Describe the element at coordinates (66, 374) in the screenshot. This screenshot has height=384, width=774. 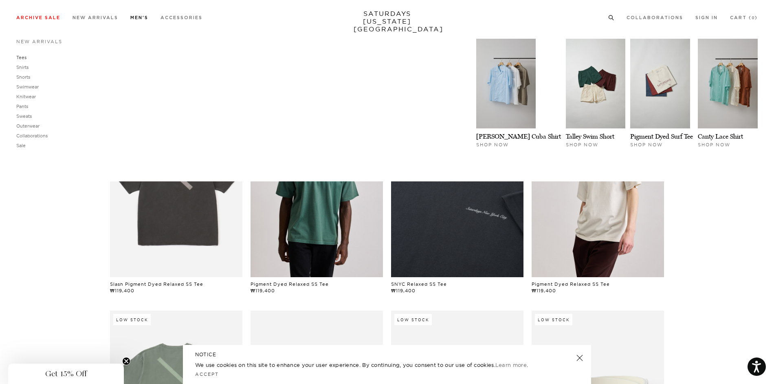
I see `div: Get 15% OffClose teaser` at that location.